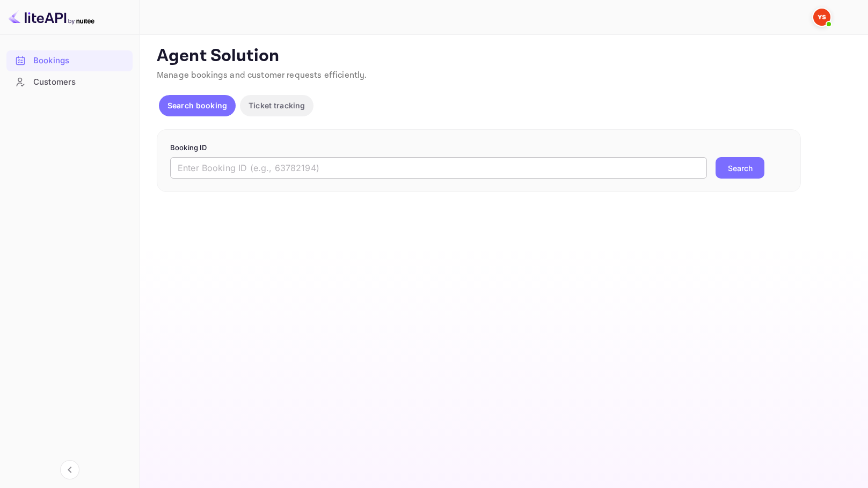 Image resolution: width=868 pixels, height=488 pixels. I want to click on button: Collapse navigation, so click(70, 470).